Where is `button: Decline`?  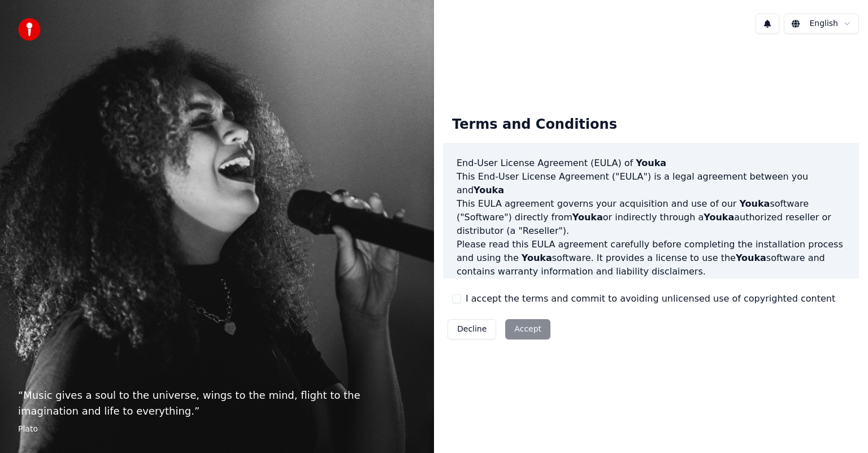 button: Decline is located at coordinates (472, 329).